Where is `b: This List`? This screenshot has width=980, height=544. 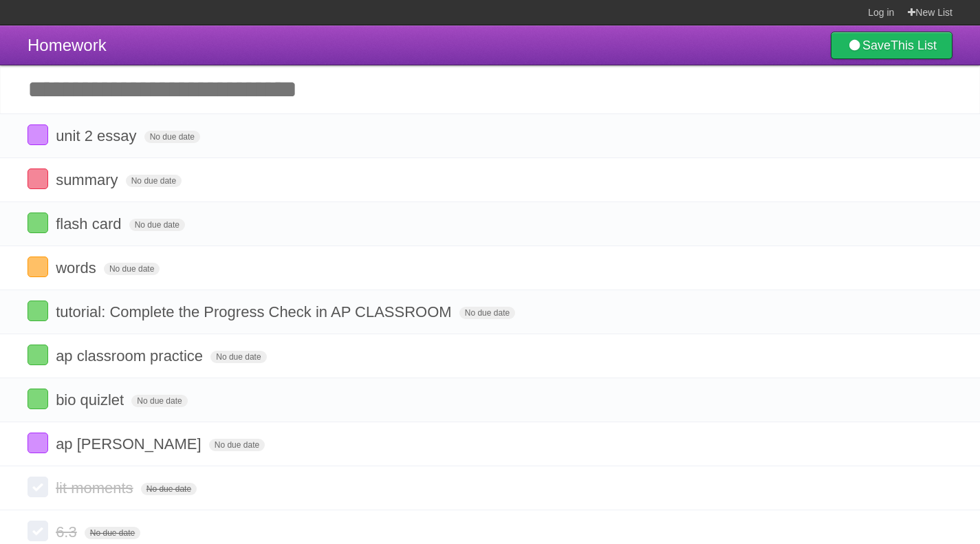 b: This List is located at coordinates (913, 46).